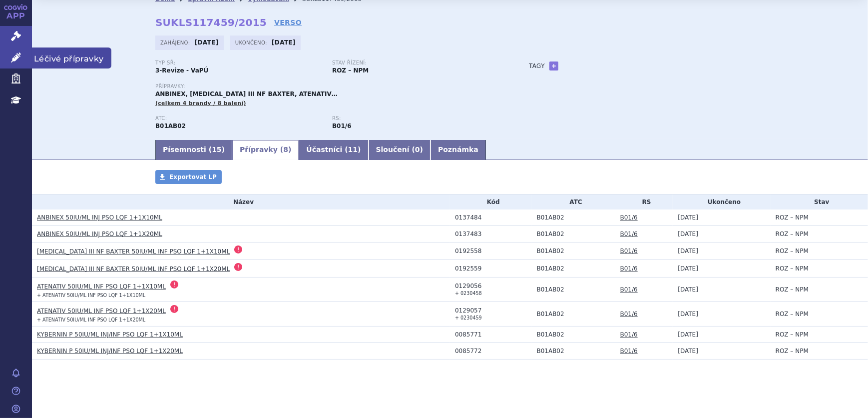 The image size is (868, 418). I want to click on strong: 3-Revize - VaPÚ, so click(182, 70).